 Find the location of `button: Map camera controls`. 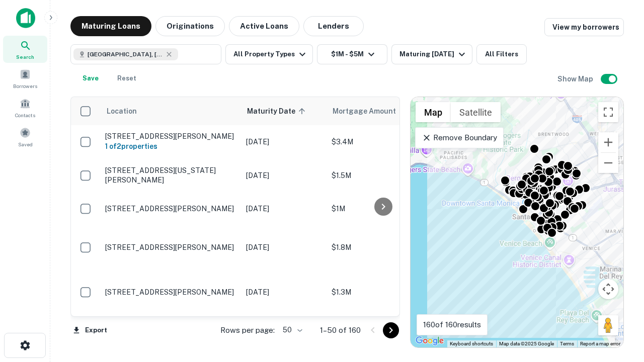

button: Map camera controls is located at coordinates (608, 289).